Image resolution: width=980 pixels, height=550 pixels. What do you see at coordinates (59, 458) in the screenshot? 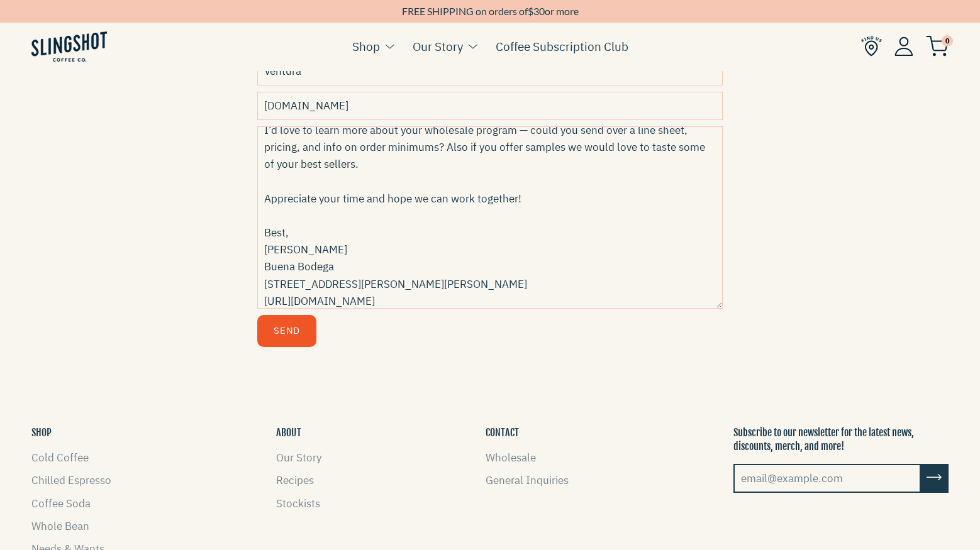
I see `a: Cold Coffee` at bounding box center [59, 458].